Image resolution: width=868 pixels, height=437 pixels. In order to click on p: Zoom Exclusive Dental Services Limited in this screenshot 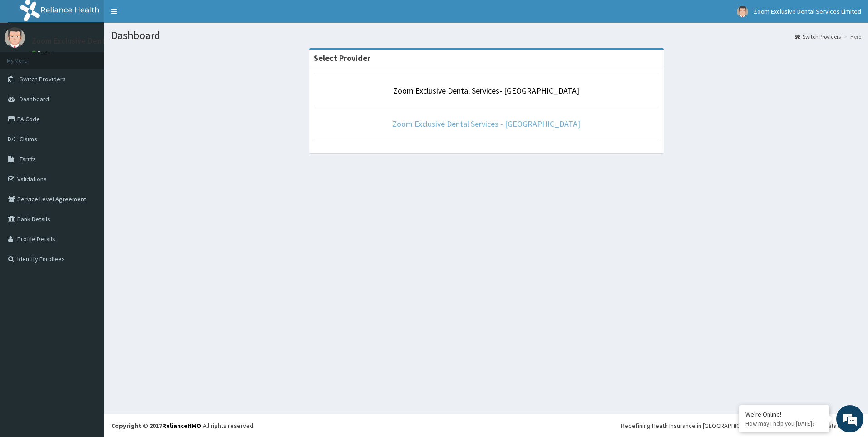, I will do `click(101, 41)`.